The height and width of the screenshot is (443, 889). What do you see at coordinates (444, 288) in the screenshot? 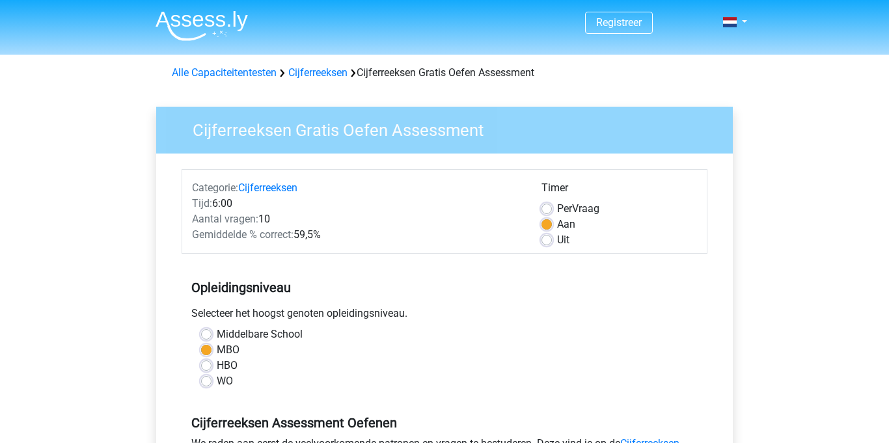
I see `h5: Opleidingsniveau` at bounding box center [444, 288].